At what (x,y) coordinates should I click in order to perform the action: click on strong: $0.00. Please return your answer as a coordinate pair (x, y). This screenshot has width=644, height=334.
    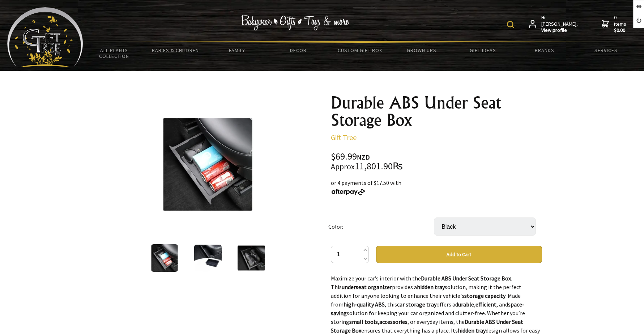
    Looking at the image, I should click on (621, 30).